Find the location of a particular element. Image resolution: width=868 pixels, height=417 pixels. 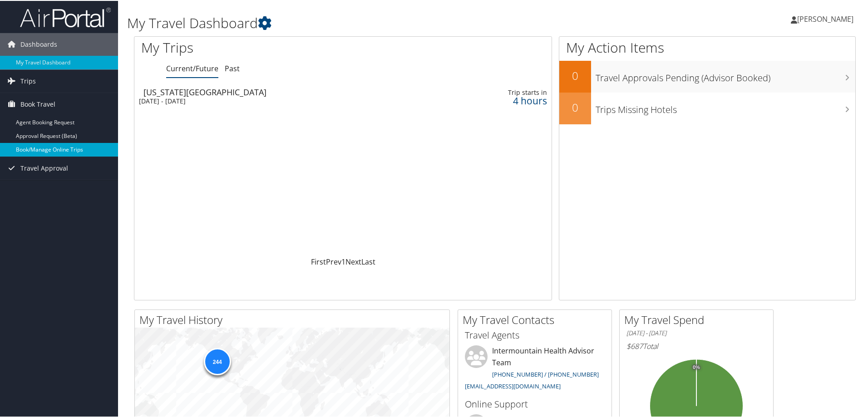

h6: Total is located at coordinates (696, 345).